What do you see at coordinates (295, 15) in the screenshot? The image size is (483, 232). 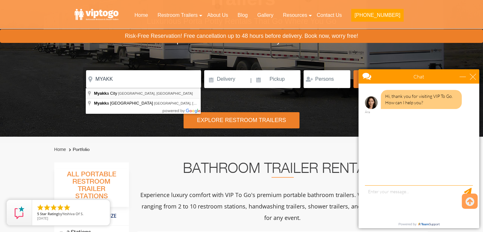 I see `a: Resources` at bounding box center [295, 15].